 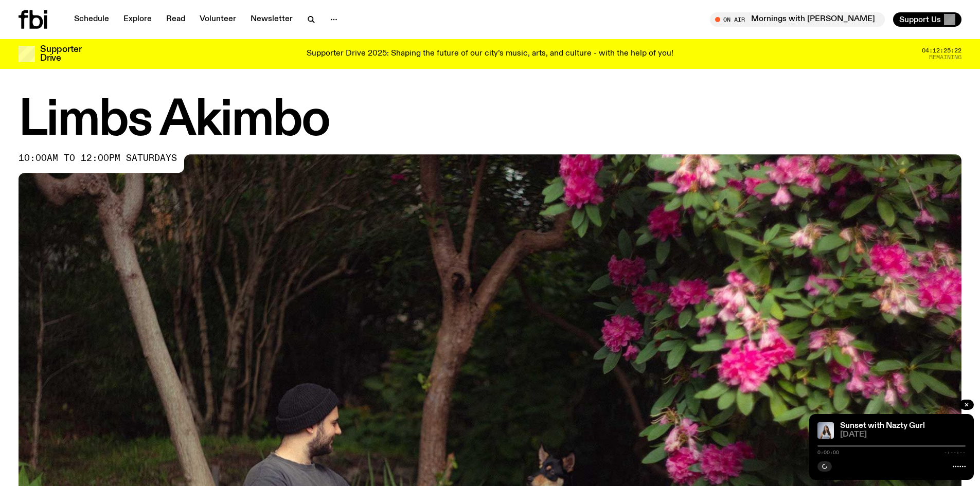 I want to click on span: 04:12:25:22, so click(x=941, y=50).